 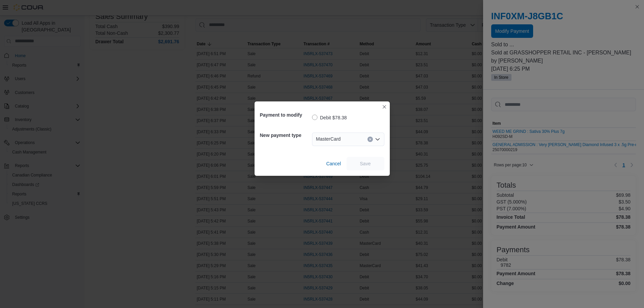 What do you see at coordinates (285, 135) in the screenshot?
I see `h5: New payment type` at bounding box center [285, 135].